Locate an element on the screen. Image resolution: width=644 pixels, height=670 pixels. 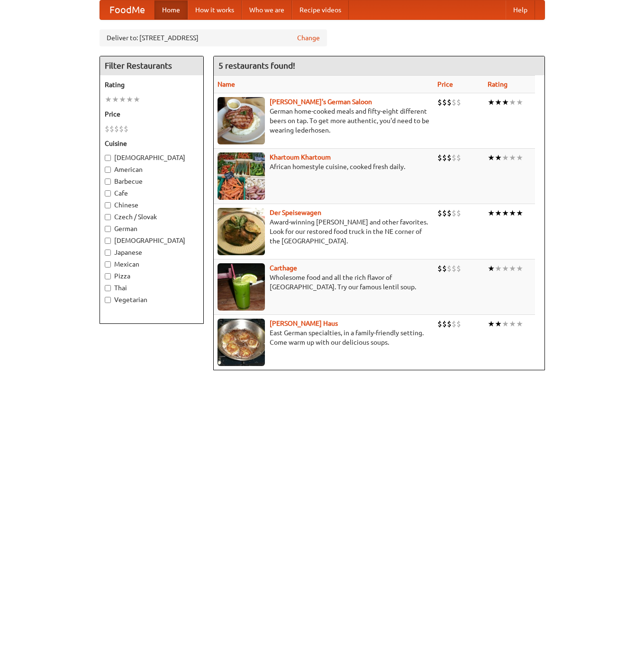
label: Japanese is located at coordinates (151, 252).